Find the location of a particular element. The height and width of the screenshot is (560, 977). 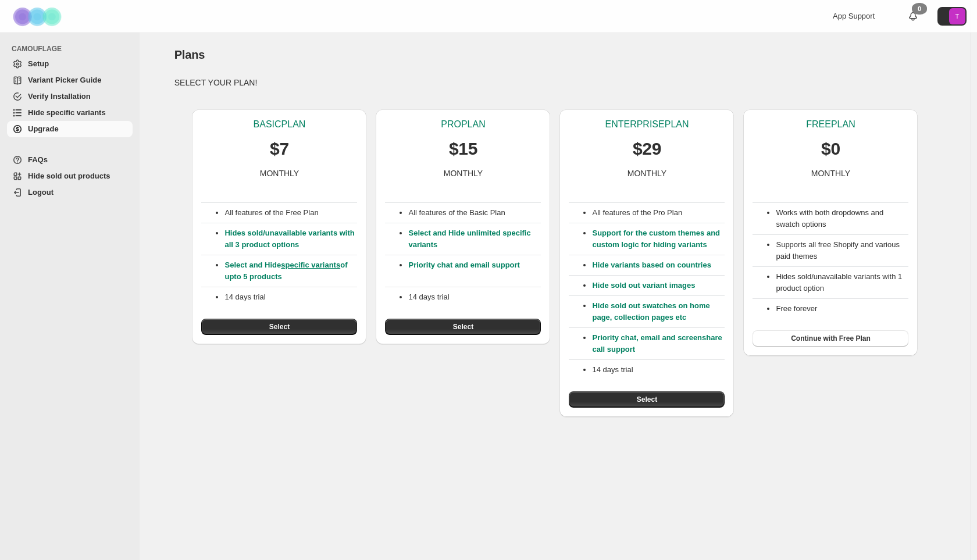

p: Hide sold out swatches on home page, collection pages etc is located at coordinates (659, 312).